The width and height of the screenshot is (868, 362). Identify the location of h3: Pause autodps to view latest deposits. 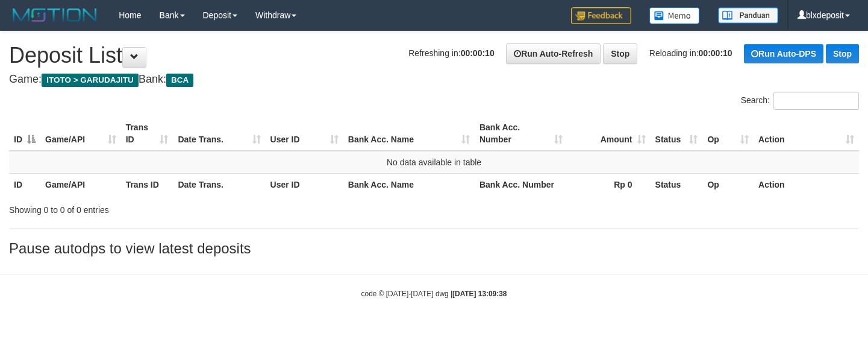
(434, 248).